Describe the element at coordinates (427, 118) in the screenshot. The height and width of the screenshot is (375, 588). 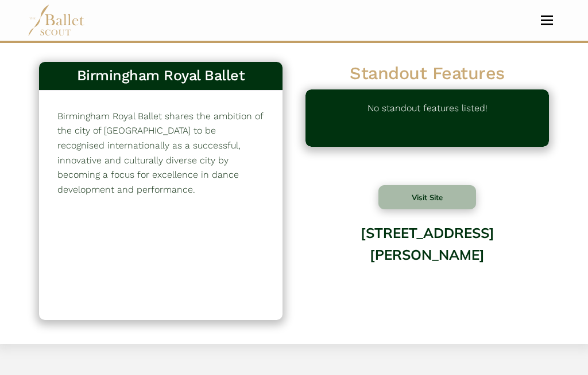
I see `p: No standout features listed!` at that location.